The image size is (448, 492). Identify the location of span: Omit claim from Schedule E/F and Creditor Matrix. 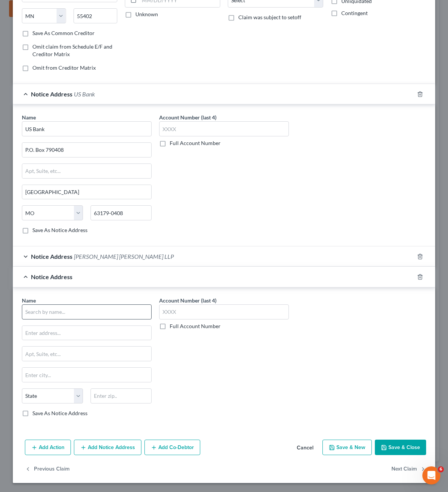
(73, 50).